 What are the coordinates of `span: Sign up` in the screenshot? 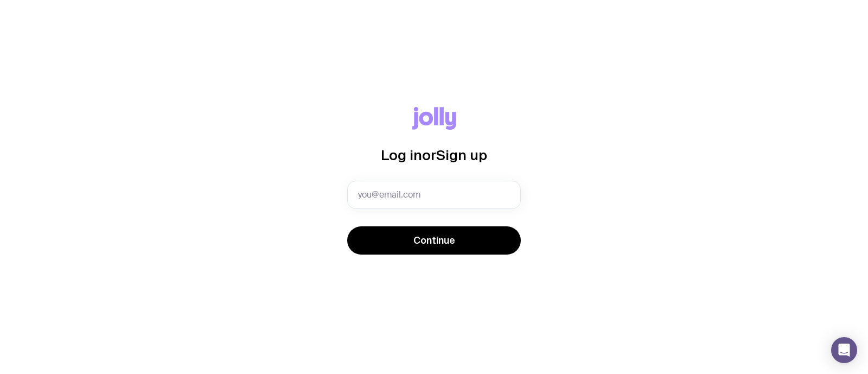 It's located at (462, 154).